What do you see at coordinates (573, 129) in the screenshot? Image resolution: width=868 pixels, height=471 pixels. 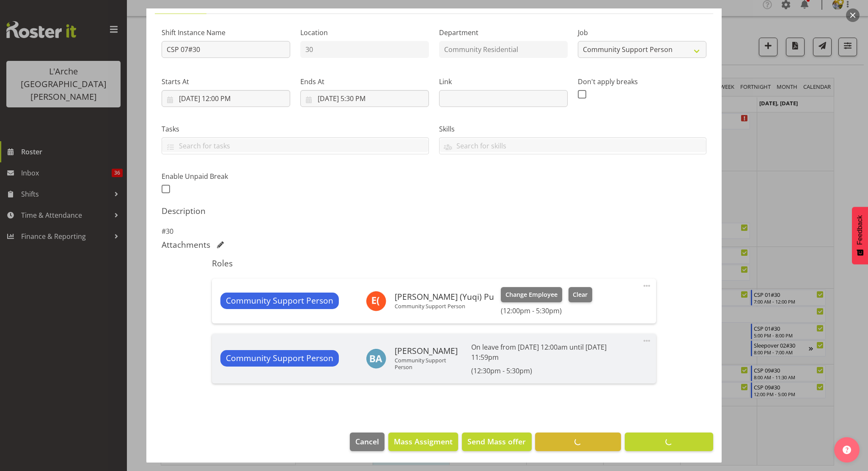 I see `label: Skills` at bounding box center [573, 129].